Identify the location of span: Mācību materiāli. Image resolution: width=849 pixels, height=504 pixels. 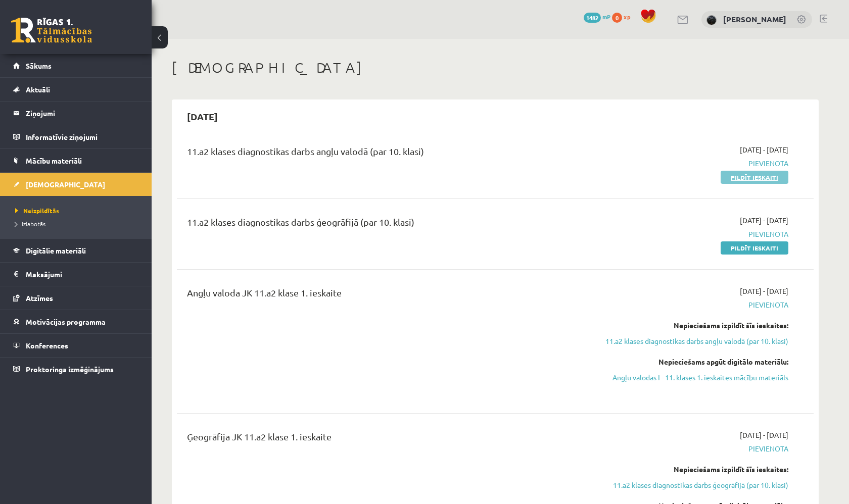
(54, 160).